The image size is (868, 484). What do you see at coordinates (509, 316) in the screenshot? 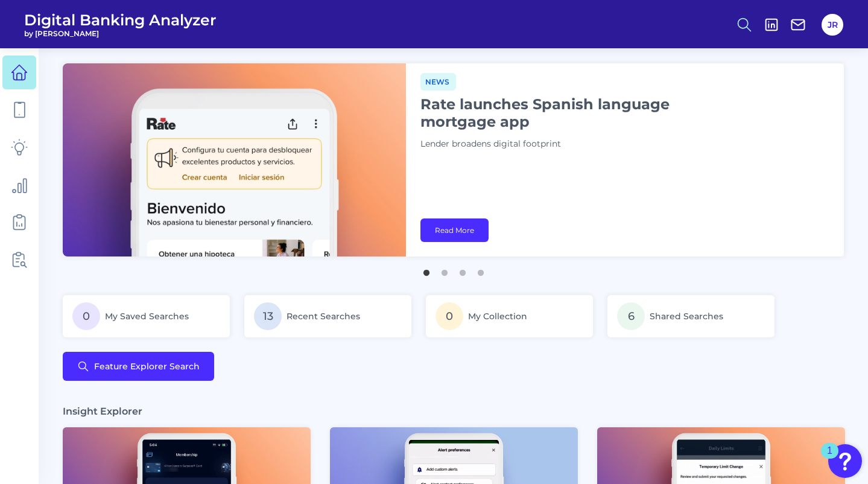
I see `a: 0My Collection` at bounding box center [509, 316].